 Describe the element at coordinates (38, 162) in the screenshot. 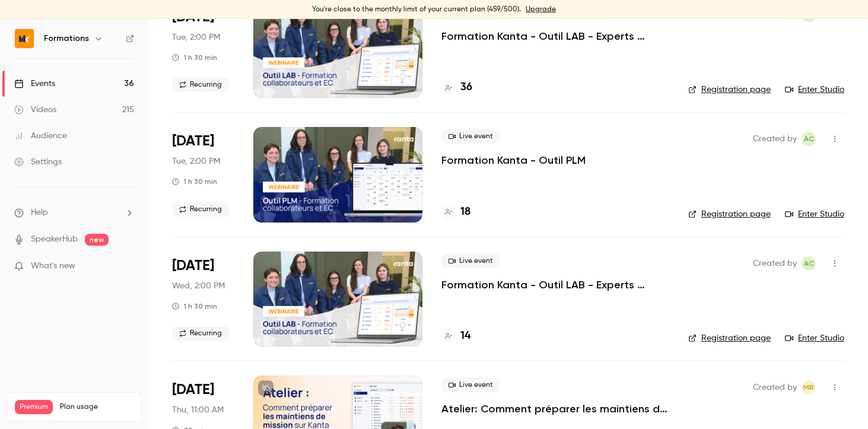

I see `div: Settings` at that location.